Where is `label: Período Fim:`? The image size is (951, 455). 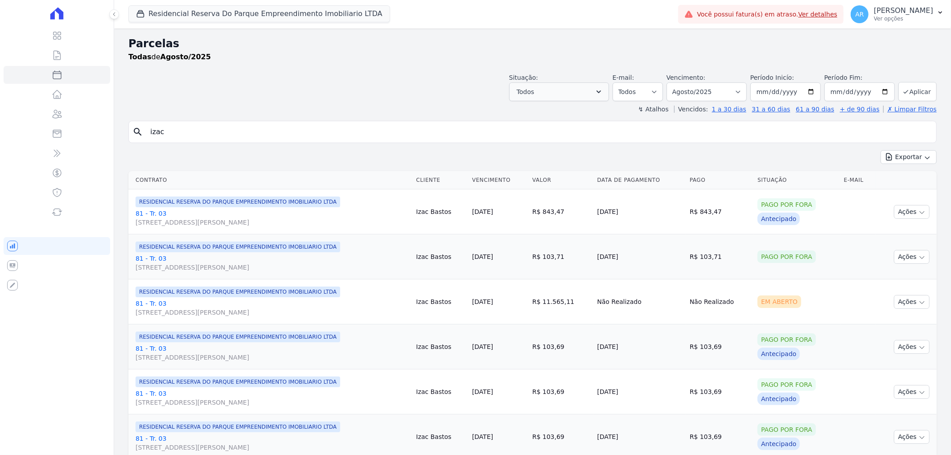
label: Período Fim: is located at coordinates (859, 78).